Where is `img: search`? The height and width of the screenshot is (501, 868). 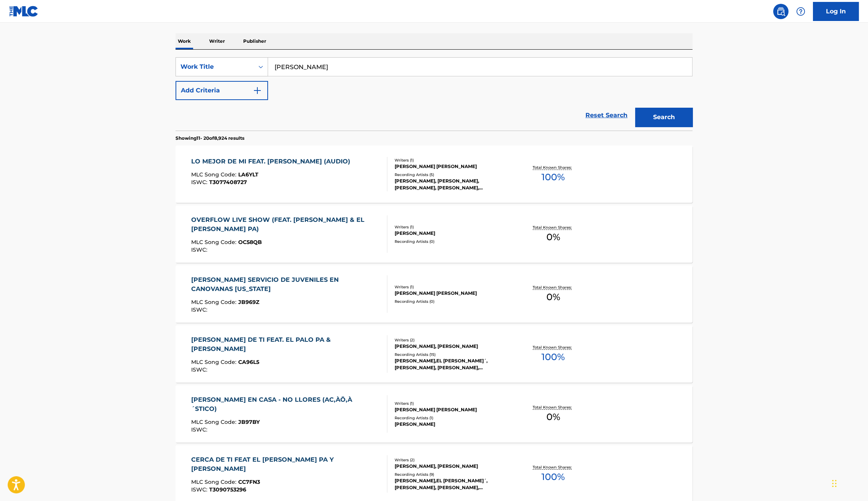
img: search is located at coordinates (781, 11).